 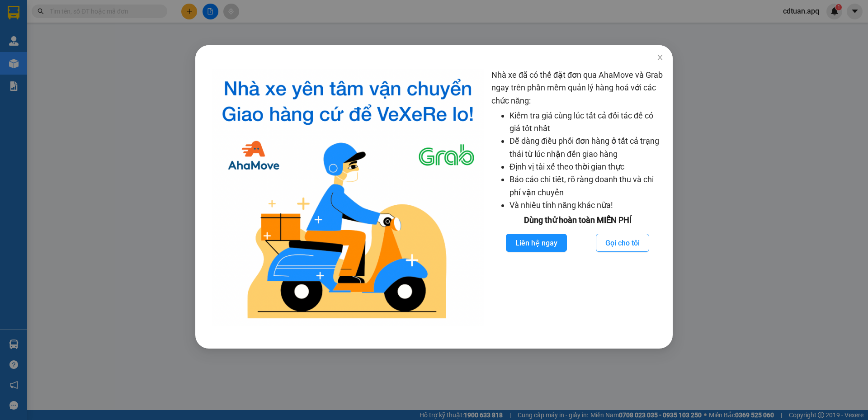 What do you see at coordinates (622, 243) in the screenshot?
I see `button: Gọi cho tôi` at bounding box center [622, 243].